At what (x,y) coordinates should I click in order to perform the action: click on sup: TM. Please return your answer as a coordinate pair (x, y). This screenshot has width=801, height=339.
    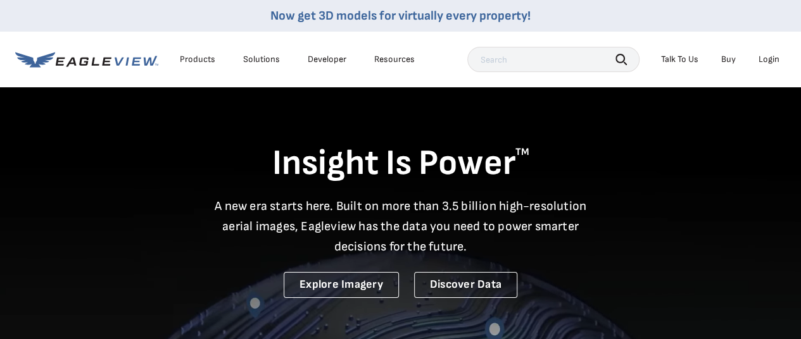
    Looking at the image, I should click on (522, 152).